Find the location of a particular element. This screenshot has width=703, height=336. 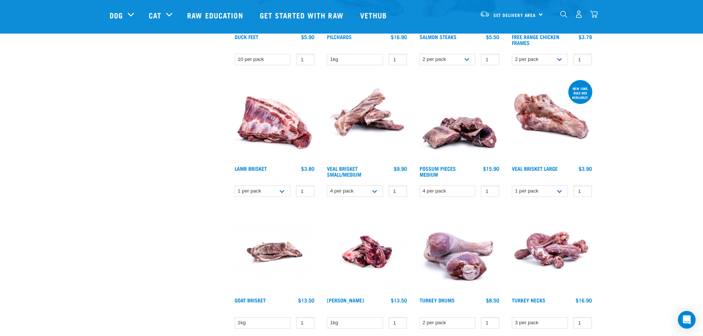

img: 1253 Turkey Drums 01 is located at coordinates (459, 252).